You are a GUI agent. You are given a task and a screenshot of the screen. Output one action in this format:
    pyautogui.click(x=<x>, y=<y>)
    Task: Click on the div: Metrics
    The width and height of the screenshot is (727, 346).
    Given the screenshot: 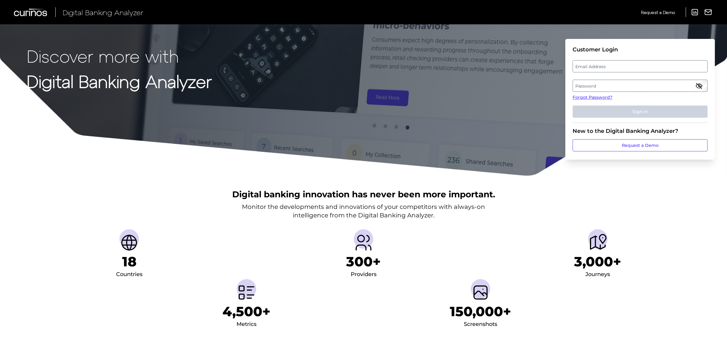 What is the action you would take?
    pyautogui.click(x=246, y=324)
    